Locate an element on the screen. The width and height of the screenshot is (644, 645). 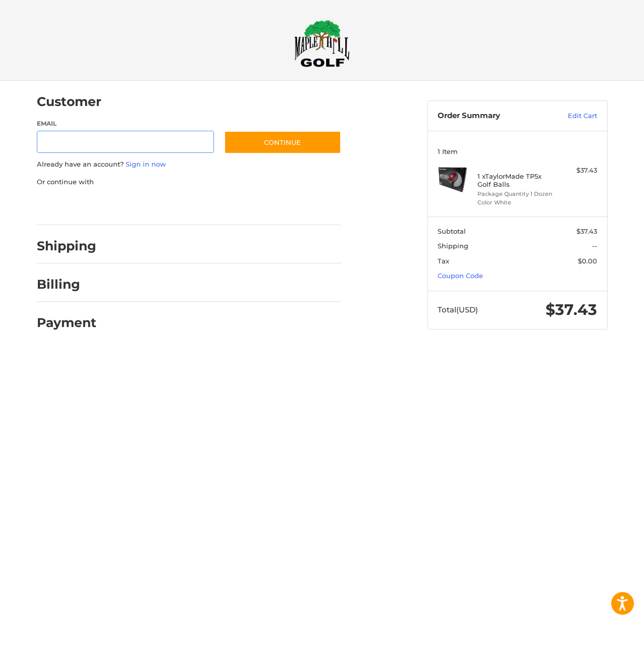
span: Subtotal is located at coordinates (452, 231).